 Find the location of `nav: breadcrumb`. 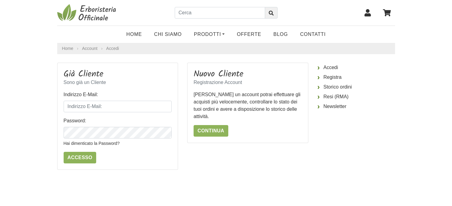

nav: breadcrumb is located at coordinates (226, 48).